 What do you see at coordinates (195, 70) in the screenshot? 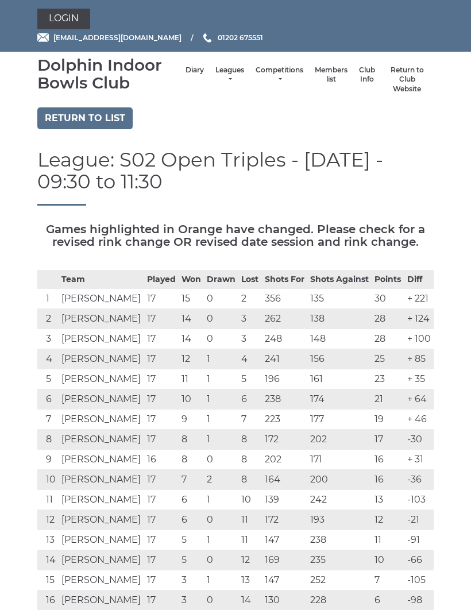
I see `a: Diary` at bounding box center [195, 70].